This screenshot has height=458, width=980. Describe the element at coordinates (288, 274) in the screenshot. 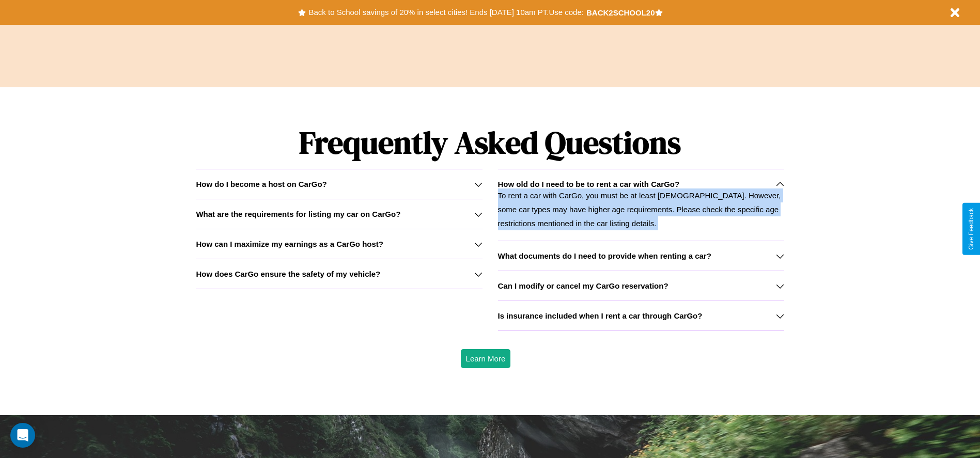

I see `h3: How does CarGo ensure the safety of my vehicle?` at that location.